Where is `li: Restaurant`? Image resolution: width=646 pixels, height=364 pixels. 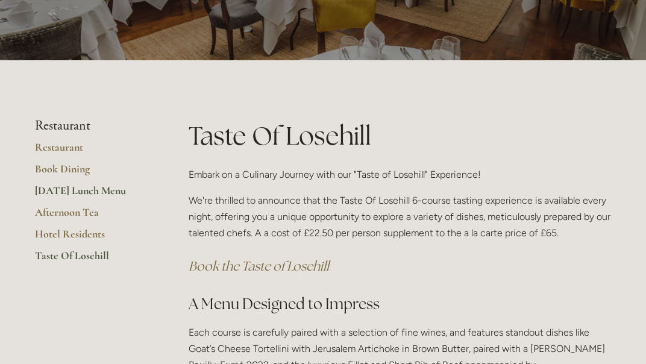 li: Restaurant is located at coordinates (92, 126).